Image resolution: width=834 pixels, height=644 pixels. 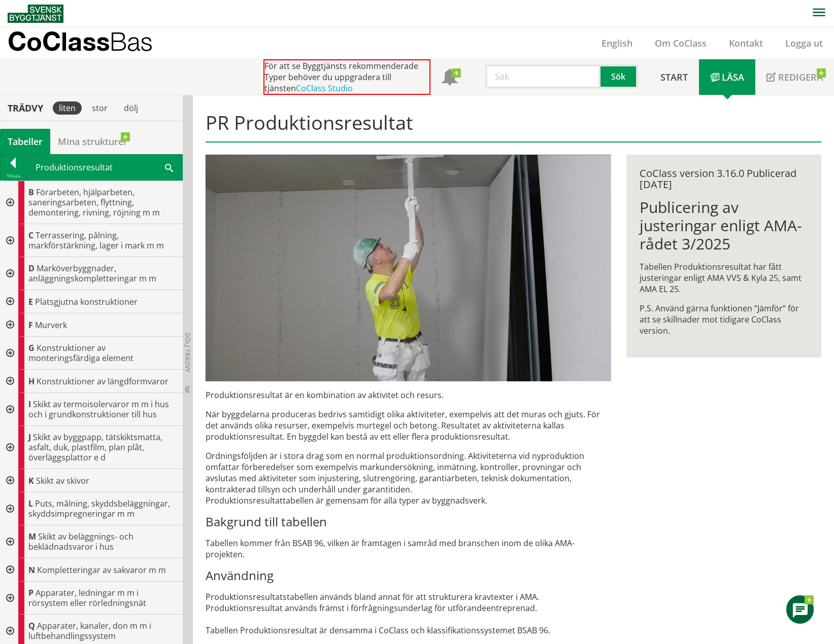 What do you see at coordinates (30, 437) in the screenshot?
I see `span: J` at bounding box center [30, 437].